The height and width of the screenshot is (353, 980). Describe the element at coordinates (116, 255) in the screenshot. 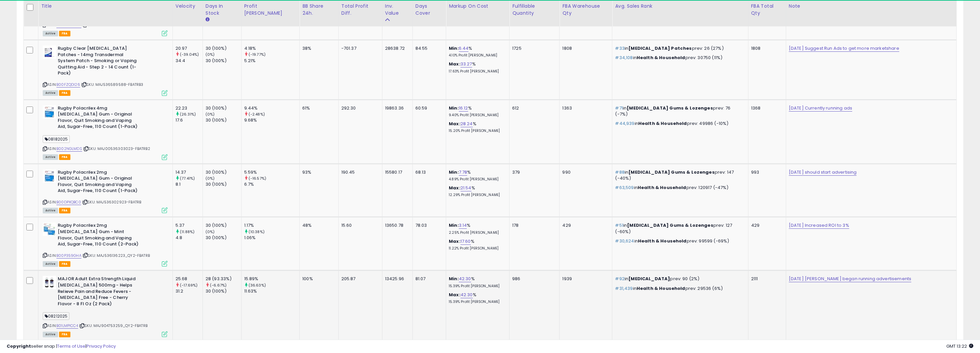

I see `span: | SKU: MAJ536136223_QY2-FBATRB` at that location.